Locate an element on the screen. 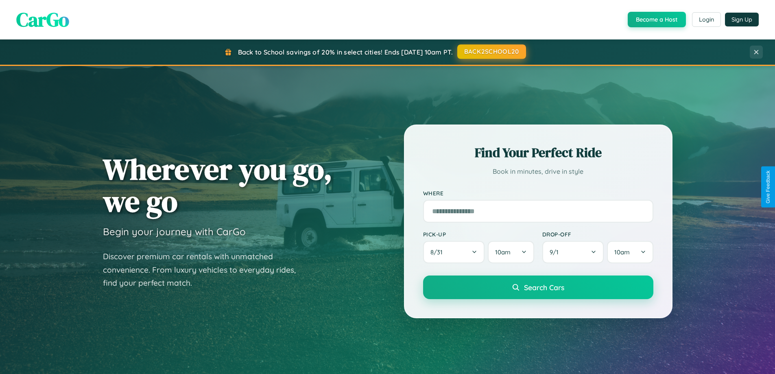 The image size is (775, 374). button: Login is located at coordinates (706, 20).